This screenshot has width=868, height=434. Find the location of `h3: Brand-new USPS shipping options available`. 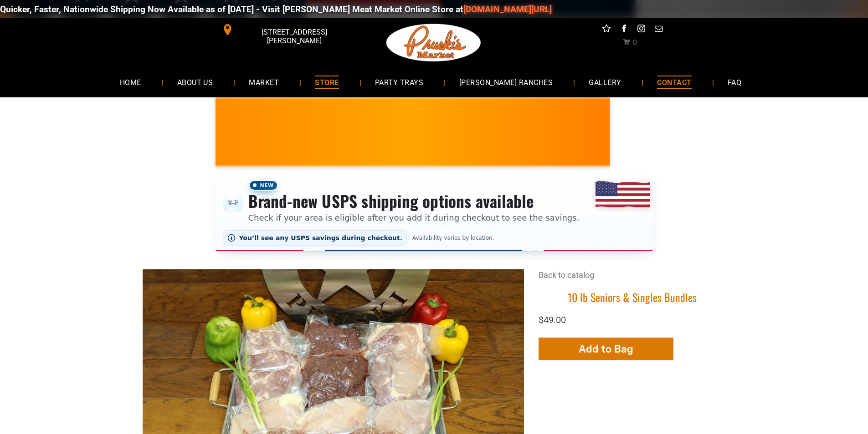

h3: Brand-new USPS shipping options available is located at coordinates (413, 201).